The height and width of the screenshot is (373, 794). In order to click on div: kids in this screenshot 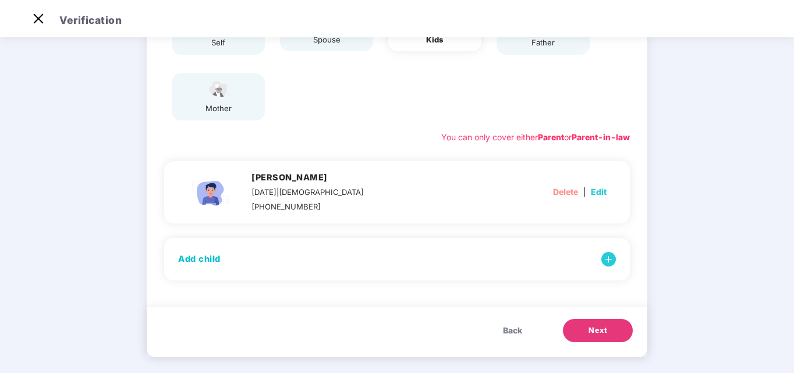, I will do `click(435, 40)`.